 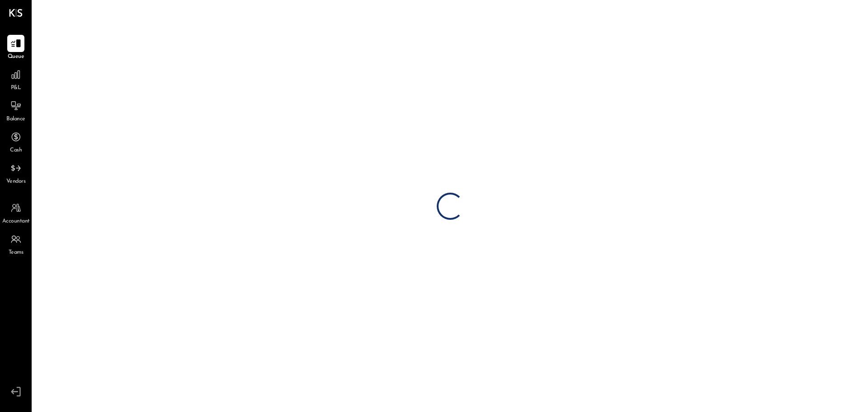 I want to click on a: Balance, so click(x=16, y=111).